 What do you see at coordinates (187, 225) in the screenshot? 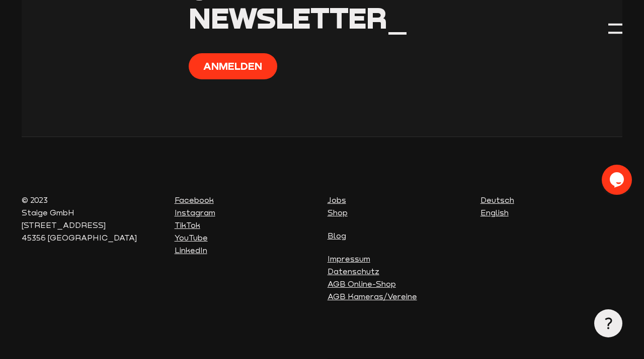
I see `a: TikTok` at bounding box center [187, 225].